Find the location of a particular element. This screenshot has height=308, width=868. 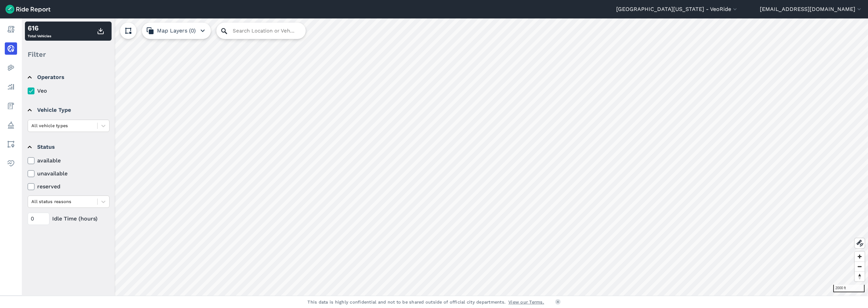

a: View our Terms. is located at coordinates (526, 301).